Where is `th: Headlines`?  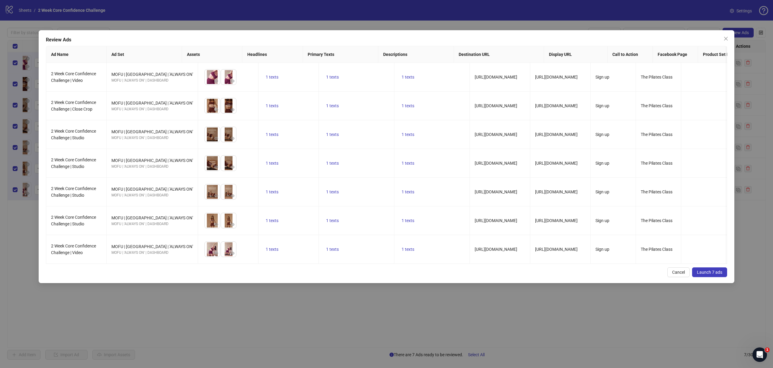 th: Headlines is located at coordinates (273, 54).